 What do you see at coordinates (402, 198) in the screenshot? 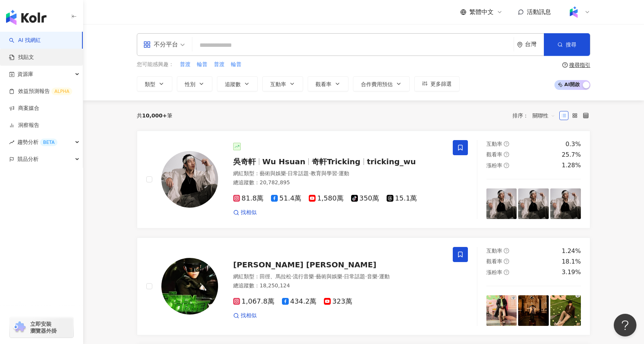
I see `span: 15.1萬` at bounding box center [402, 198].